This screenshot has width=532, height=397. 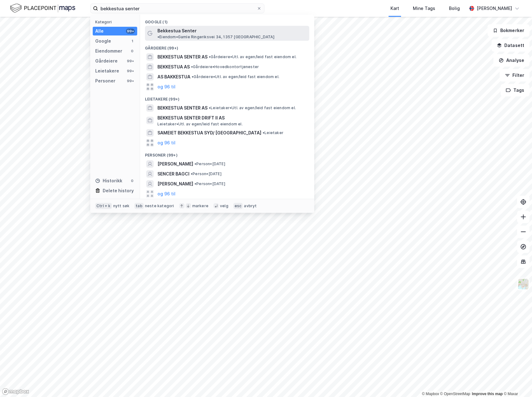 I want to click on div: Google, so click(x=103, y=41).